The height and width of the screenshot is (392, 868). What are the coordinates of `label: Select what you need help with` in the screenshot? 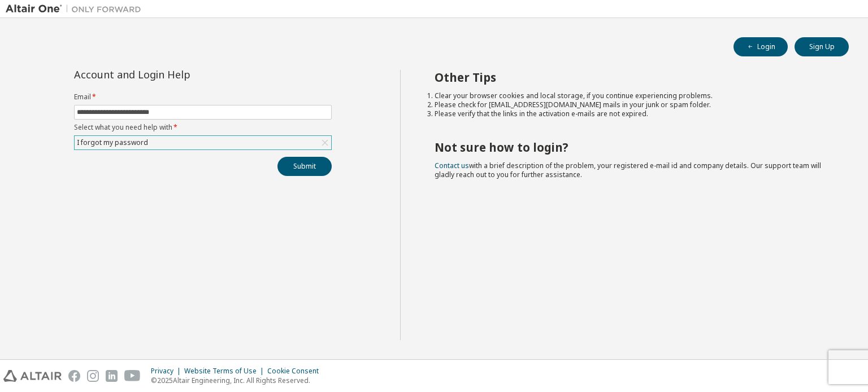 It's located at (203, 128).